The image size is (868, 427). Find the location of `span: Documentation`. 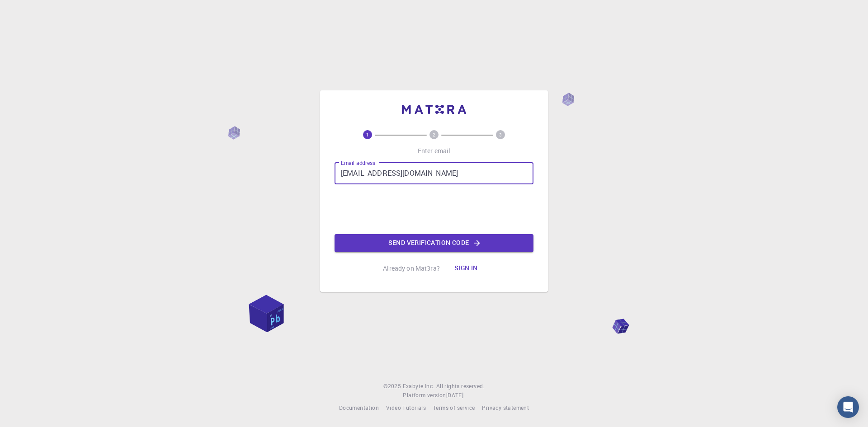

span: Documentation is located at coordinates (359, 407).